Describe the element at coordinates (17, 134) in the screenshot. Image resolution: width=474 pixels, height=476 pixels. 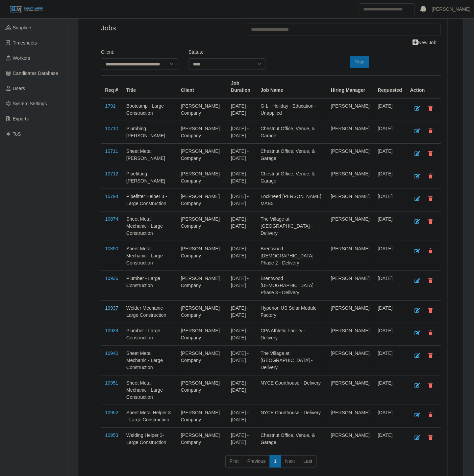
I see `span: ToS` at that location.